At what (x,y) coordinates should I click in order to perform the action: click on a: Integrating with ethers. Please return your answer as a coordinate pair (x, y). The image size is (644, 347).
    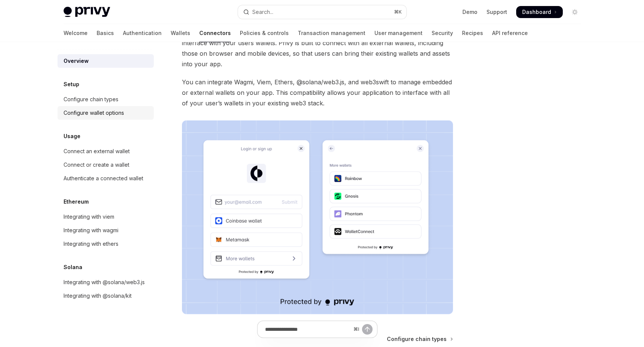
    Looking at the image, I should click on (106, 244).